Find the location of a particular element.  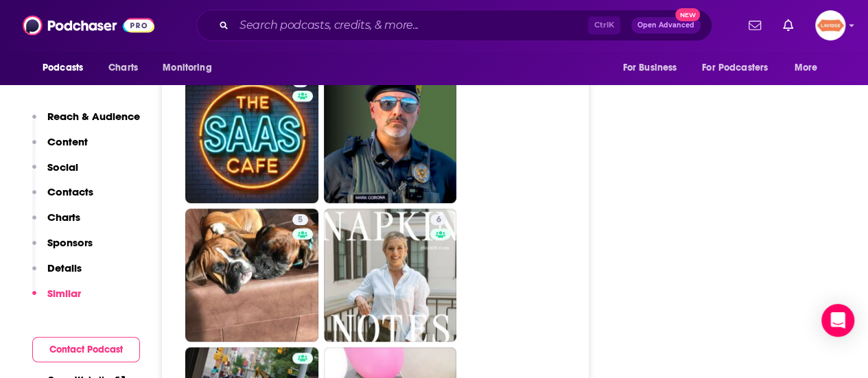

button: Details is located at coordinates (57, 273).